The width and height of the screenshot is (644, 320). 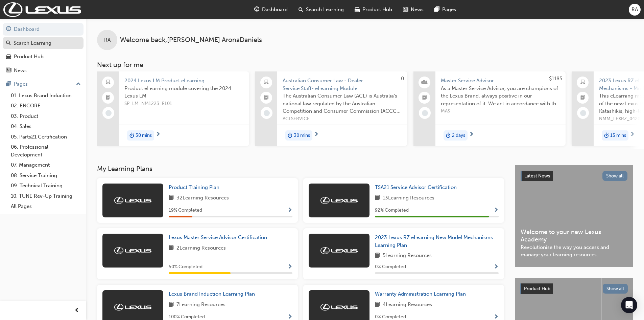 What do you see at coordinates (331, 109) in the screenshot?
I see `a: 0Australian Consumer Law - Dealer Service Staff- eLearning ModuleThe Australian Consumer Law (ACL...` at bounding box center [331, 109].